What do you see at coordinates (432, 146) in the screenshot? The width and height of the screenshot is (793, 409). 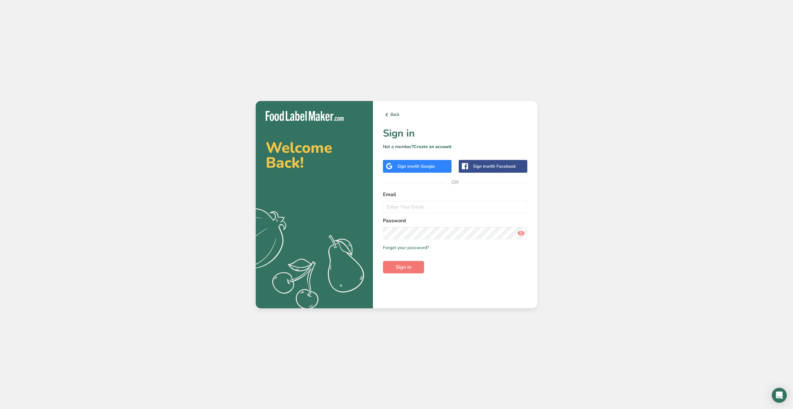 I see `a: Create an account` at bounding box center [432, 146].